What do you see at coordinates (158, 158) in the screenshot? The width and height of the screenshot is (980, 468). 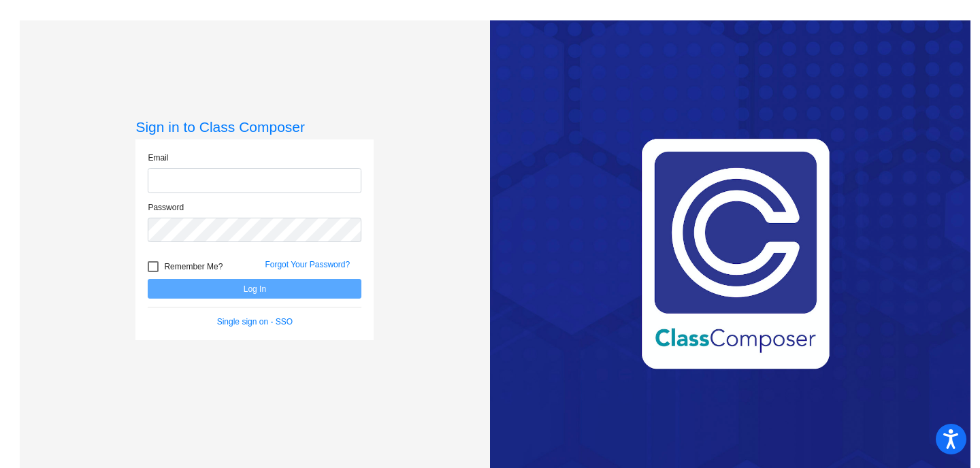 I see `label: Email` at bounding box center [158, 158].